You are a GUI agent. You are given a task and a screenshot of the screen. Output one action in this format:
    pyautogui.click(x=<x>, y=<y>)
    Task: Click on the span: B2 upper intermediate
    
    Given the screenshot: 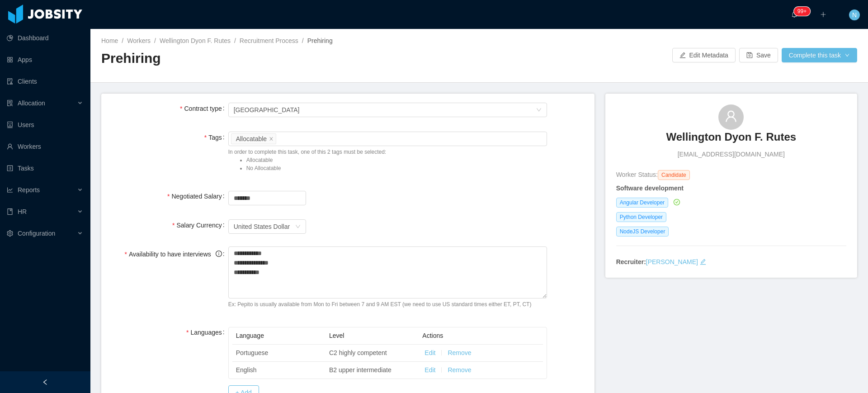 What is the action you would take?
    pyautogui.click(x=360, y=370)
    